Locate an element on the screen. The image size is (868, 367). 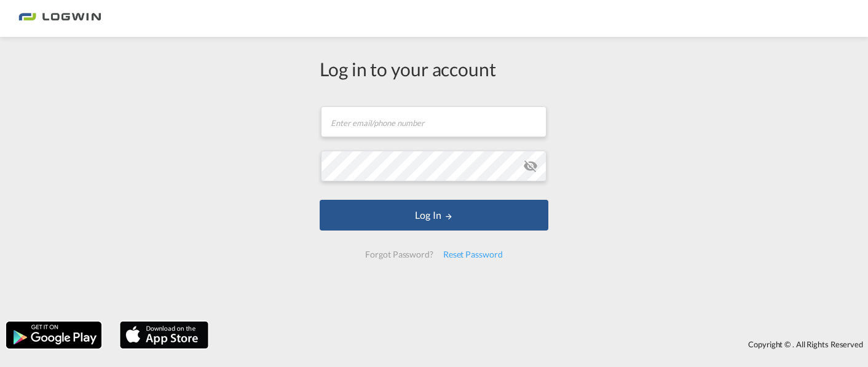
img: apple.png is located at coordinates (164, 335).